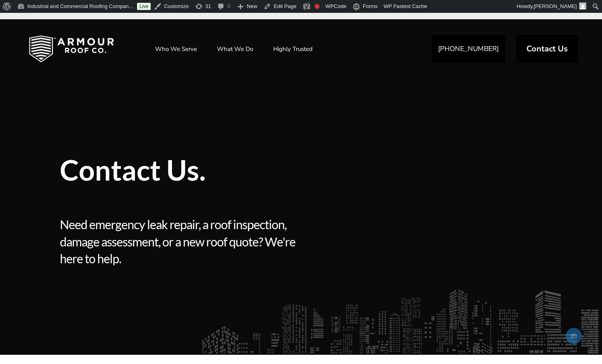 The image size is (602, 364). I want to click on span: Edit/Preview, so click(574, 336).